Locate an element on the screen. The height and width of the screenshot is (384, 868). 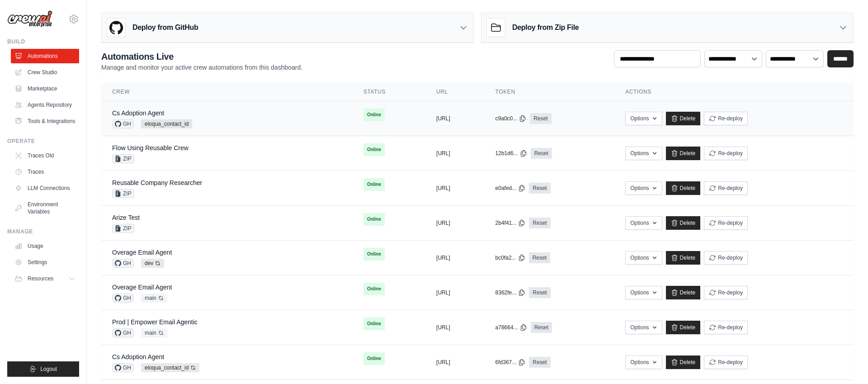
h3: Deploy from Zip File is located at coordinates (545, 28).